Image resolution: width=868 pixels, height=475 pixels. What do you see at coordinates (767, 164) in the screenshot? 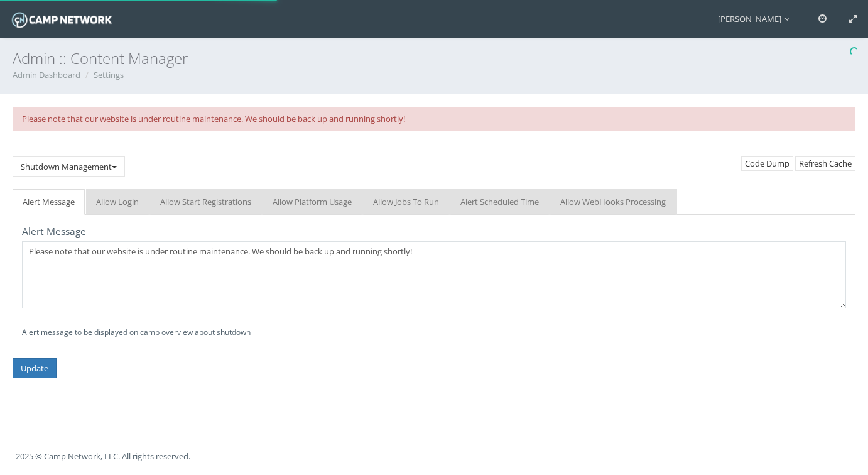
I see `button: Code Dump` at bounding box center [767, 164].